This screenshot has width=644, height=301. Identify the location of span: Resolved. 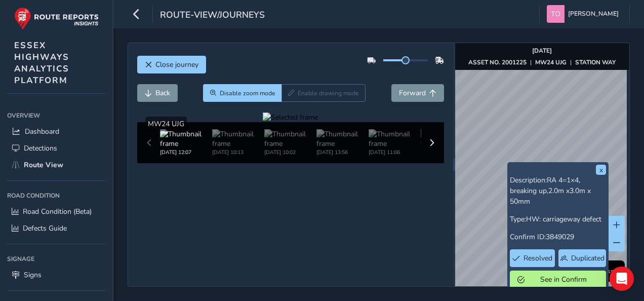
(538, 258).